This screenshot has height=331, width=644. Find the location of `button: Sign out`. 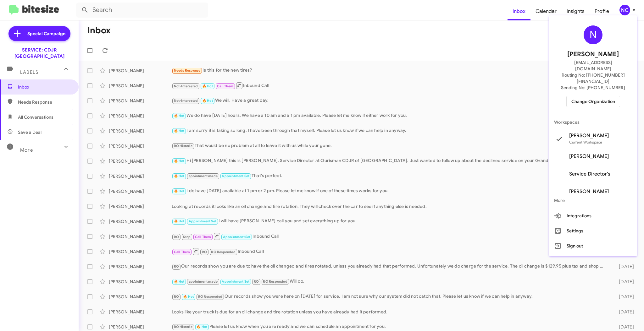

button: Sign out is located at coordinates (593, 246).